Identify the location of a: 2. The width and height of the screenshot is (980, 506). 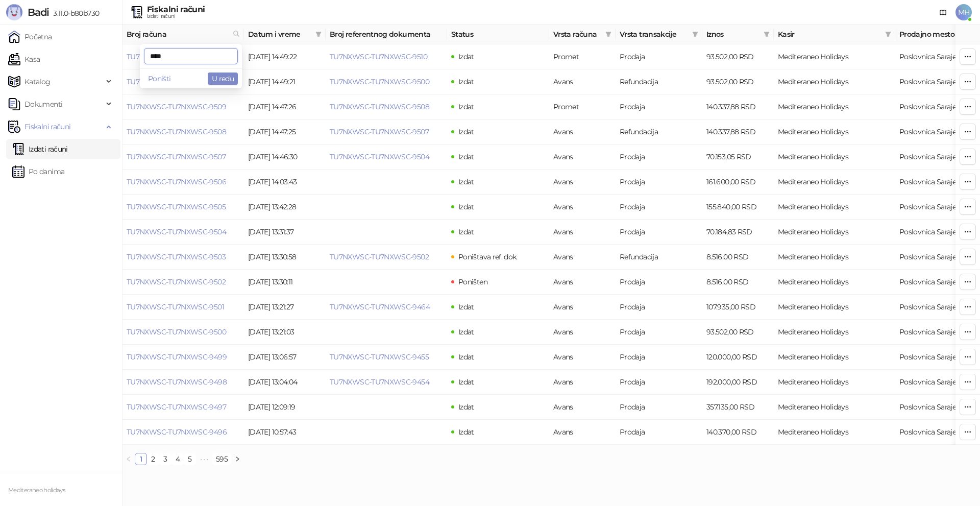
(153, 459).